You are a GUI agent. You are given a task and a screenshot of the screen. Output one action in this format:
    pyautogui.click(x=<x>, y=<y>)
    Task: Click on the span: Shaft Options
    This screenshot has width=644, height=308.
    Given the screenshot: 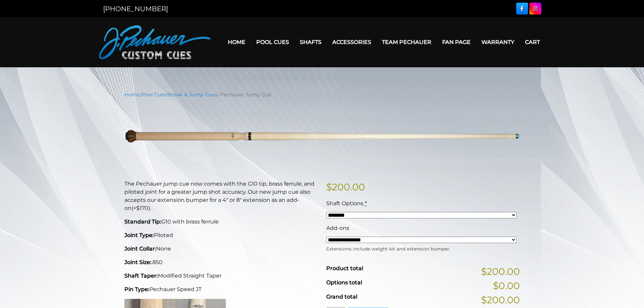 What is the action you would take?
    pyautogui.click(x=345, y=203)
    